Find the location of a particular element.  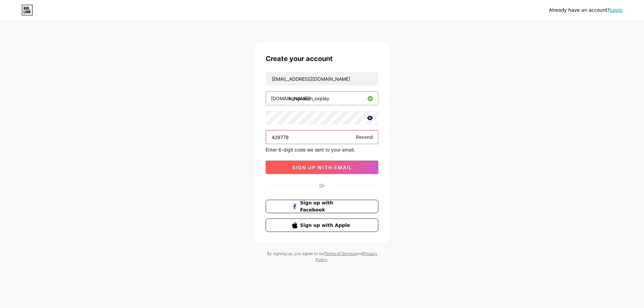

a: Sign up with Apple is located at coordinates (322, 225).